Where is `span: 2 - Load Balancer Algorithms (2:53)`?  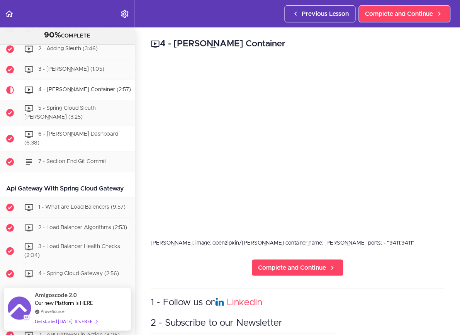 span: 2 - Load Balancer Algorithms (2:53) is located at coordinates (83, 227).